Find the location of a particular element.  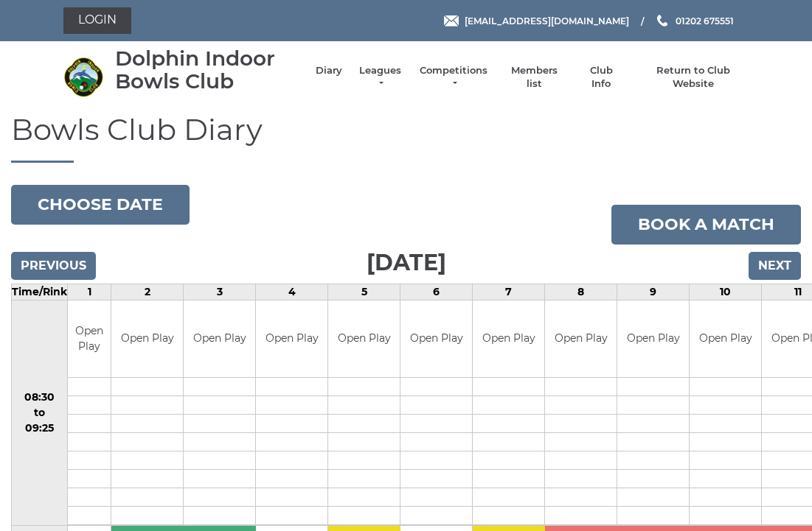

td: 5 is located at coordinates (365, 292).